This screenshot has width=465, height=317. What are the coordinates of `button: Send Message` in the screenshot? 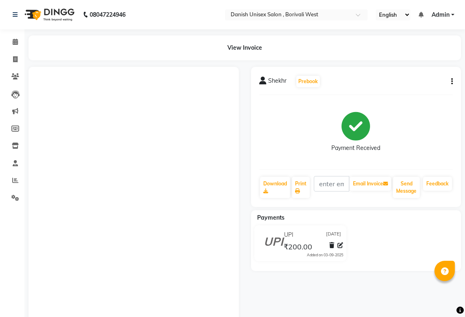 It's located at (406, 187).